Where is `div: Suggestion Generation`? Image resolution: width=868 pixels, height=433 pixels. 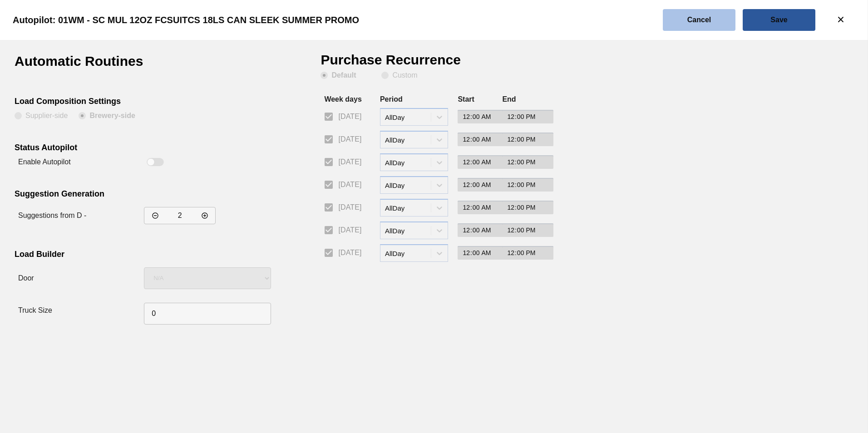
div: Suggestion Generation is located at coordinates (140, 195).